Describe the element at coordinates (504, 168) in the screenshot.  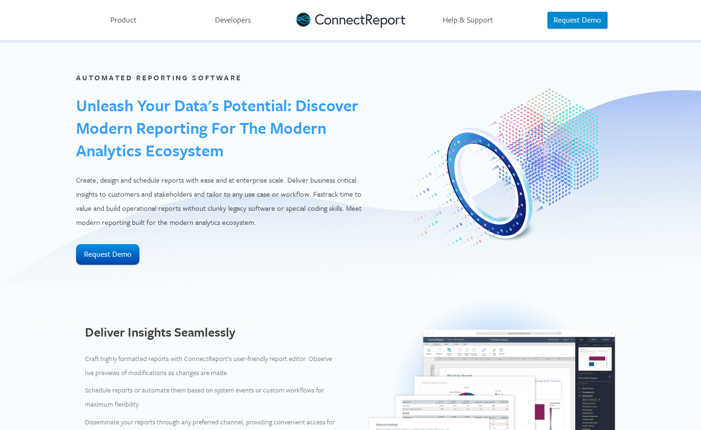
I see `img: Centralized Reporting` at that location.